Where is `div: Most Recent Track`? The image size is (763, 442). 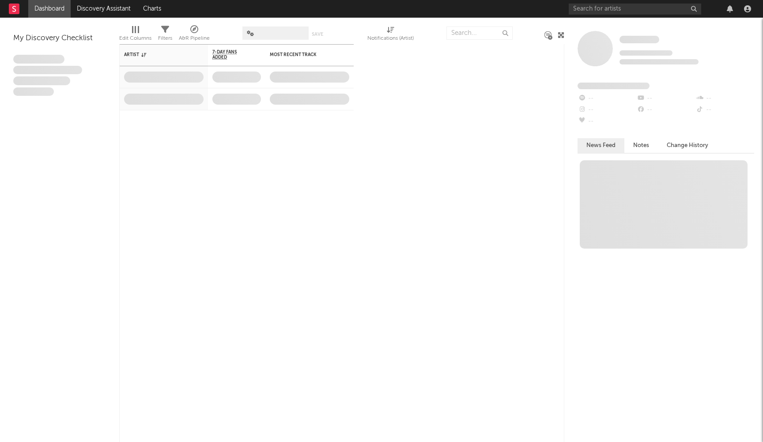 div: Most Recent Track is located at coordinates (303, 55).